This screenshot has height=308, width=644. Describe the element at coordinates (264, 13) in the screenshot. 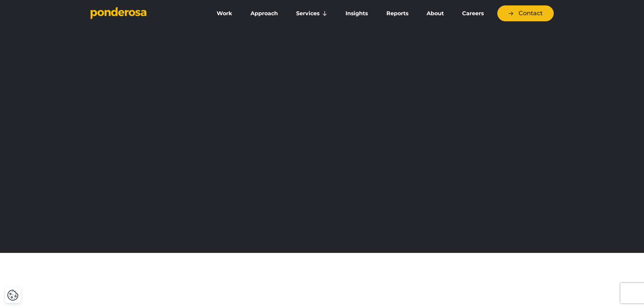

I see `a: Approach` at that location.